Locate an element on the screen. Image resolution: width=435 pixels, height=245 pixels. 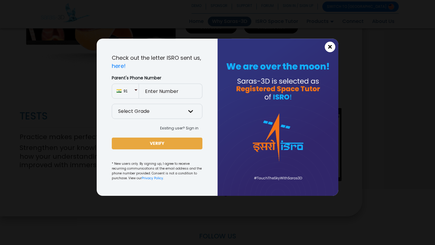
span: 91 is located at coordinates (129, 91).